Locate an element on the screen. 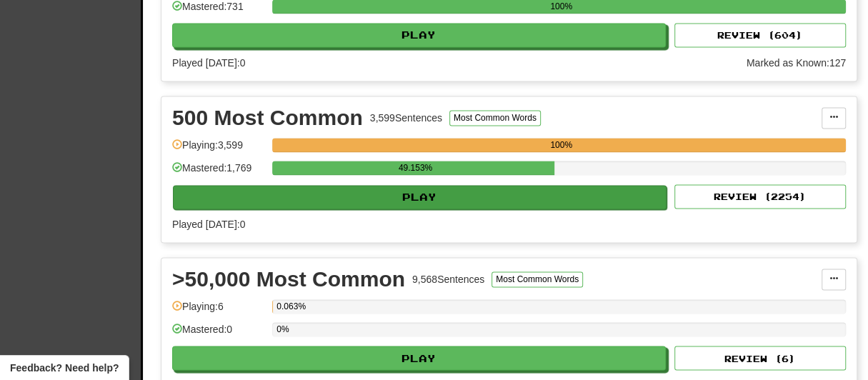 The image size is (868, 380). div: >50,000 Most Common is located at coordinates (288, 280).